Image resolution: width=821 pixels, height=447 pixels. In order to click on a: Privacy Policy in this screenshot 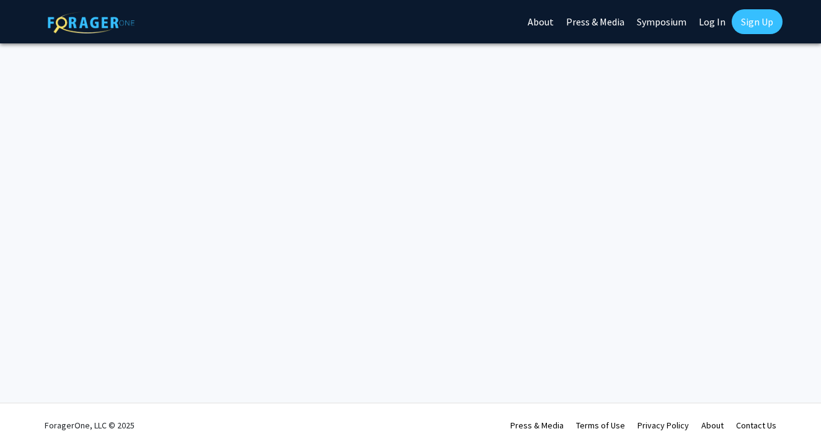, I will do `click(662, 425)`.